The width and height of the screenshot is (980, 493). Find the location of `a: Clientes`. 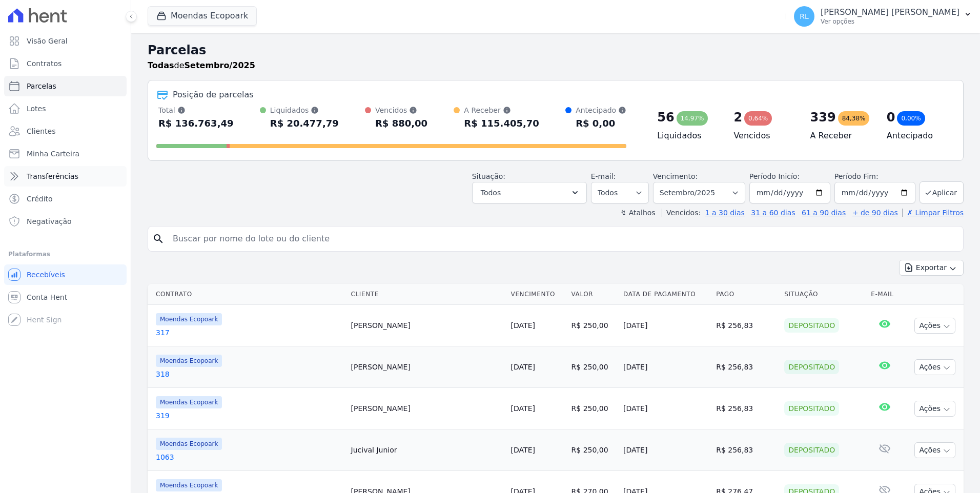

a: Clientes is located at coordinates (65, 131).